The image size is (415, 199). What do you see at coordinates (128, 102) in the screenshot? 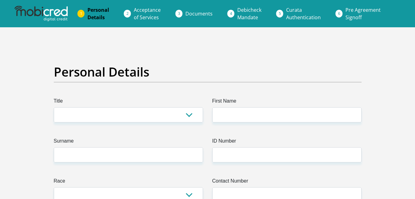
I see `label: Title` at bounding box center [128, 102].